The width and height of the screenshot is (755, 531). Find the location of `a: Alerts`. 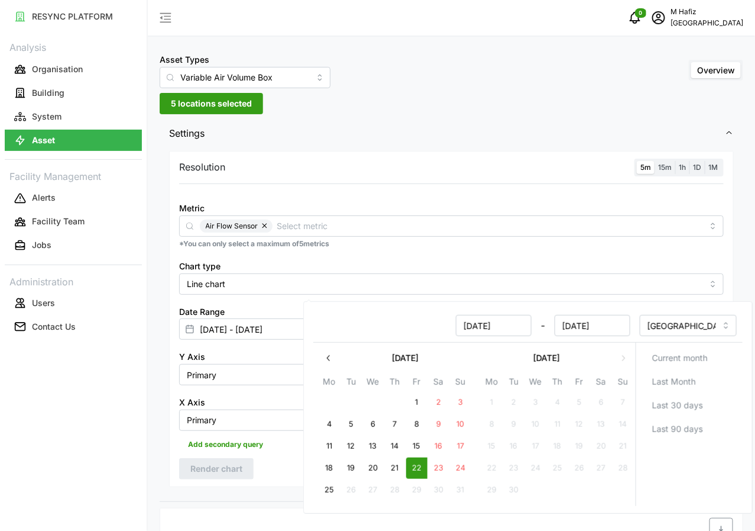

a: Alerts is located at coordinates (73, 198).